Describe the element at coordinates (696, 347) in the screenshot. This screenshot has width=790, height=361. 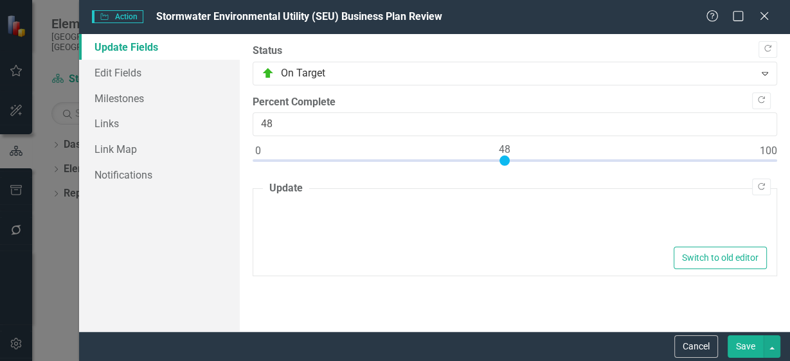
I see `button: Cancel` at that location.